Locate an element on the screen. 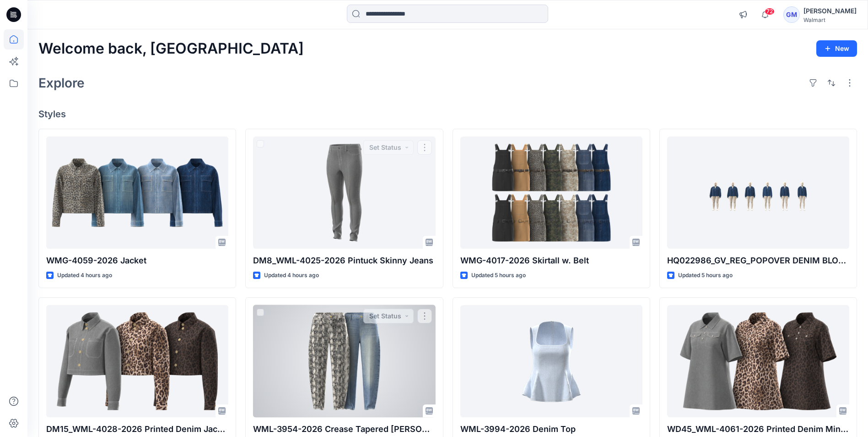 This screenshot has height=437, width=868. a: DM15_WML-4028-2026 Printed Denim Jacket is located at coordinates (137, 361).